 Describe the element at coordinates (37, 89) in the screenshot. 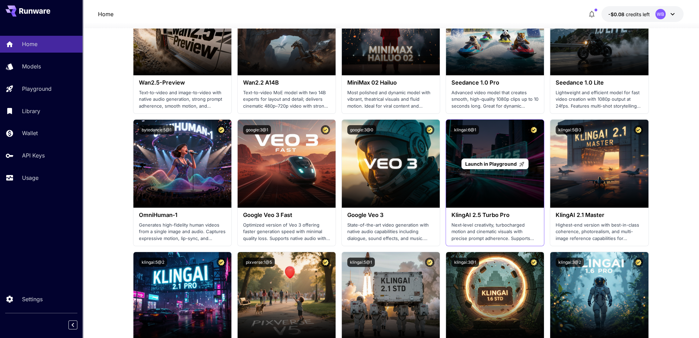

I see `p: Playground` at that location.